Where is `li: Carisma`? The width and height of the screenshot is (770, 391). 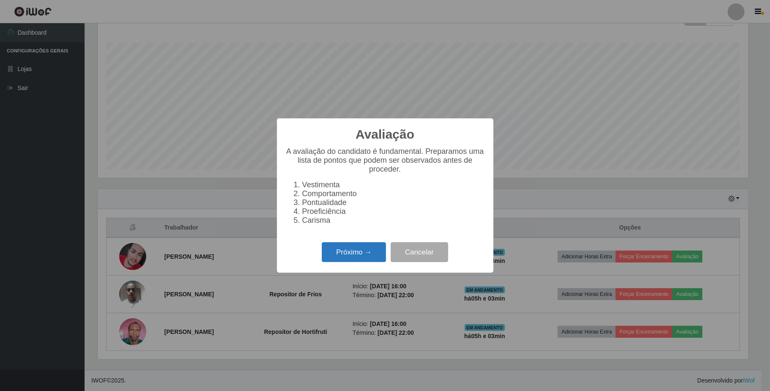
li: Carisma is located at coordinates (394, 220).